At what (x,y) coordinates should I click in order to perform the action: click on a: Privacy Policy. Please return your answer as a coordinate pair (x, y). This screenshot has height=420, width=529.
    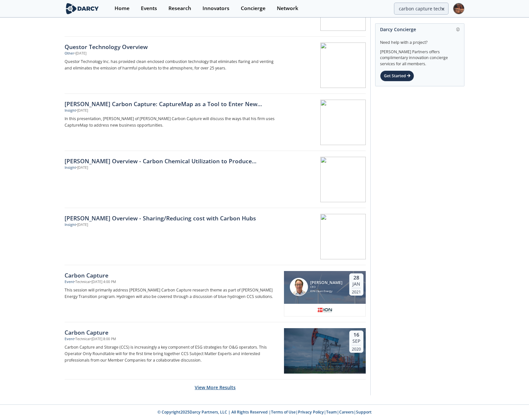
    Looking at the image, I should click on (311, 412).